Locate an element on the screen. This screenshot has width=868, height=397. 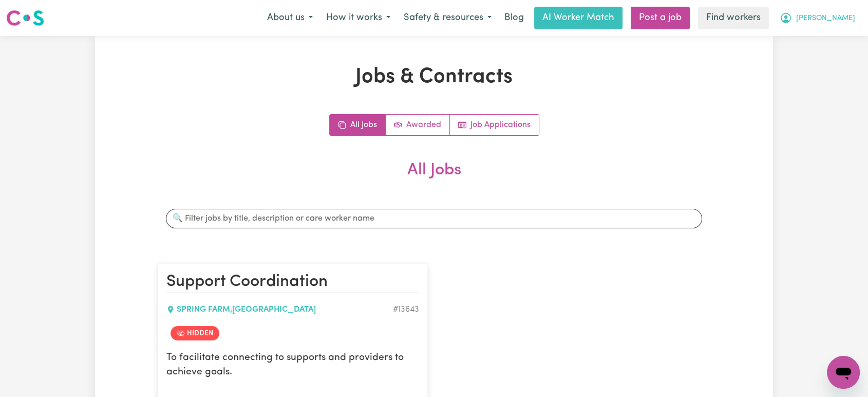
input: 🔍 Filter jobs by title, description or care worker name is located at coordinates (434, 219).